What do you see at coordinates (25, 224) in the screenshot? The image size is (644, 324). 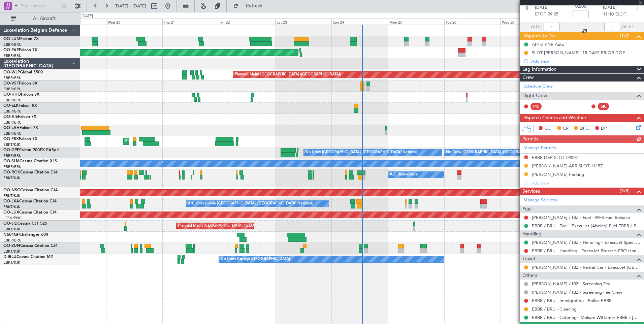 I see `a: OO-JIDCessna CJ1 525` at bounding box center [25, 224].